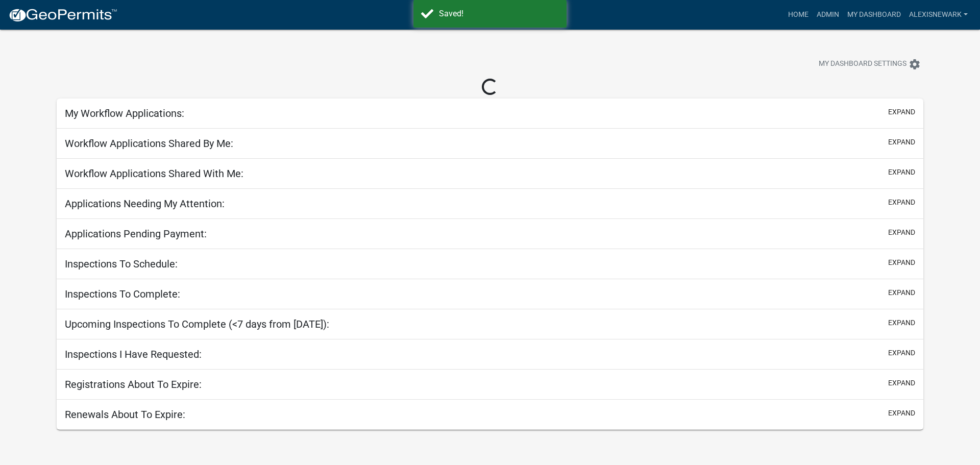 The image size is (980, 465). I want to click on a: My Dashboard, so click(874, 14).